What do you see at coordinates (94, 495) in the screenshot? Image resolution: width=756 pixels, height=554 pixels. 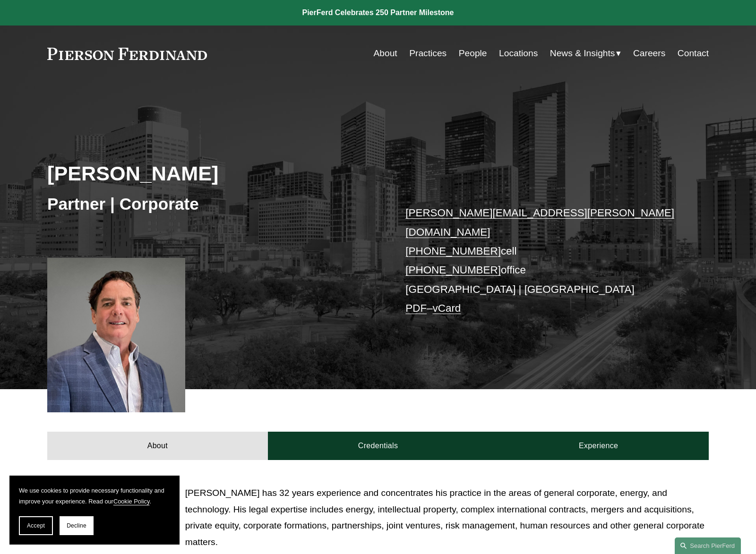 I see `p: We use cookies to provide necessary functionality and improve your experience. Read our .` at bounding box center [94, 495].